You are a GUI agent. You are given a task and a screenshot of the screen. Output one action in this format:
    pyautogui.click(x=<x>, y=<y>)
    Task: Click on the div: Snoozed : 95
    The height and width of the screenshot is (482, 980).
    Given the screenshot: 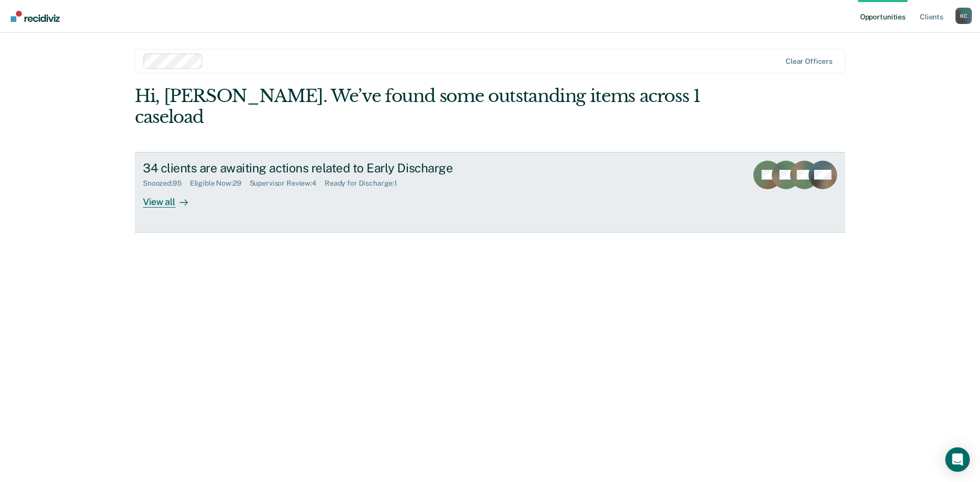 What is the action you would take?
    pyautogui.click(x=166, y=183)
    